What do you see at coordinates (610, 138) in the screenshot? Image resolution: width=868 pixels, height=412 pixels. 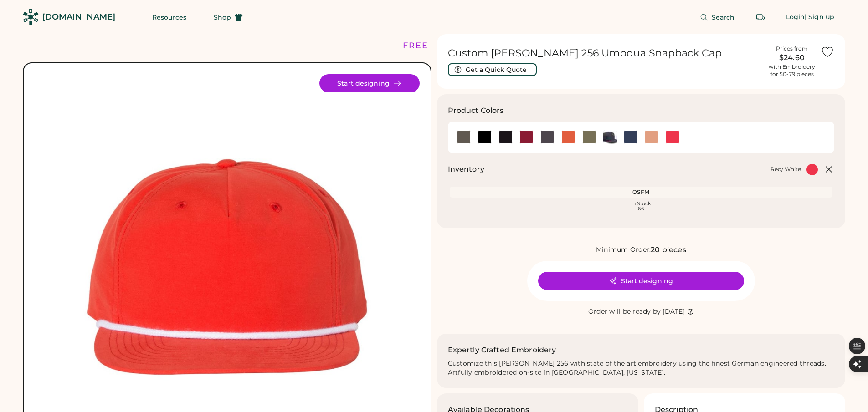 I see `img: Navy/ Red Swatch Image` at bounding box center [610, 138].